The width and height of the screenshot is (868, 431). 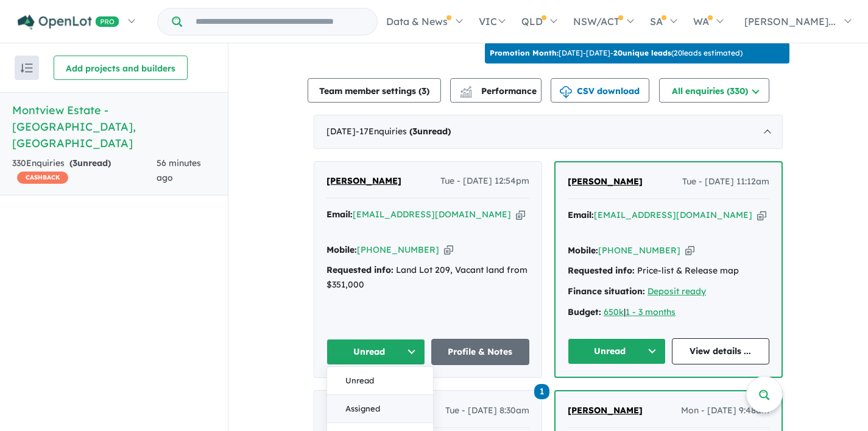 I want to click on a: 1, so click(x=542, y=391).